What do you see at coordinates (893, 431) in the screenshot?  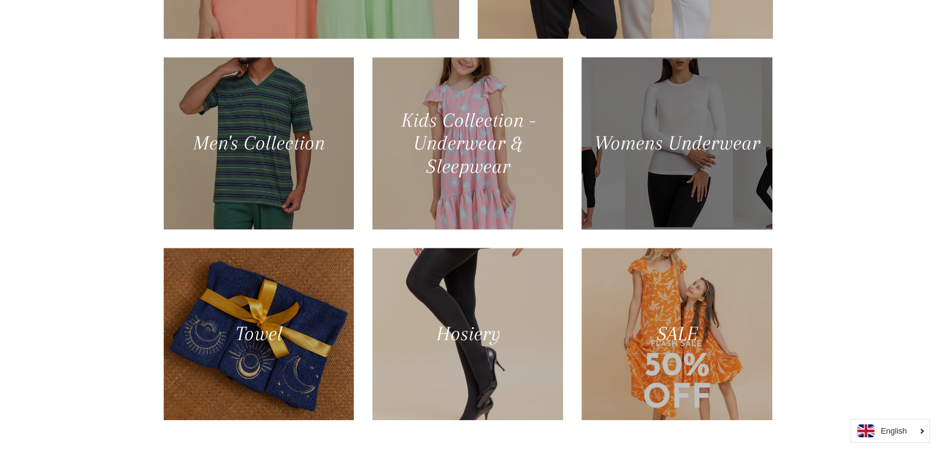 I see `i: English` at bounding box center [893, 431].